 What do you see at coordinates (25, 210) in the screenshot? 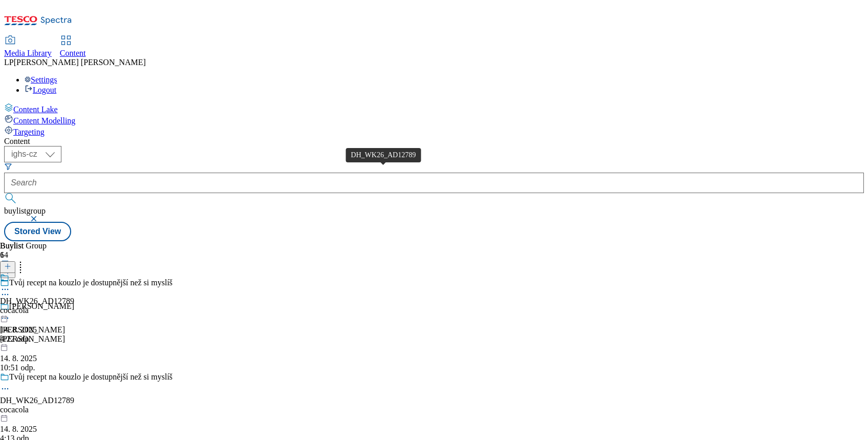
I see `span: buylistgroup` at bounding box center [25, 210].